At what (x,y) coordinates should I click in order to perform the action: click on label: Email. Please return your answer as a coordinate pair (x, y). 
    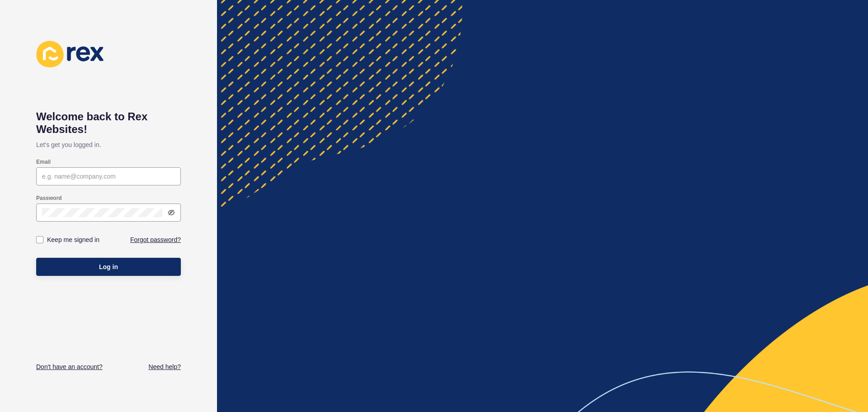
    Looking at the image, I should click on (43, 162).